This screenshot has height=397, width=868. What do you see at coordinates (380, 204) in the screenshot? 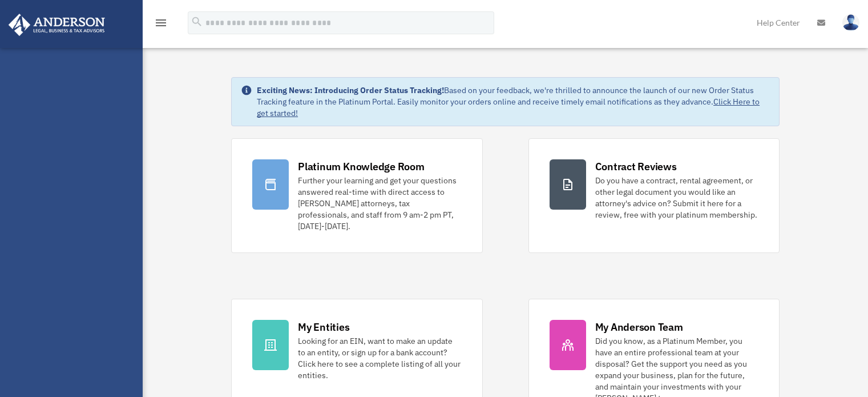
I see `div: Further your learning and get your questions answered real-time with direct access to [PERSON_NAM...` at bounding box center [380, 204].